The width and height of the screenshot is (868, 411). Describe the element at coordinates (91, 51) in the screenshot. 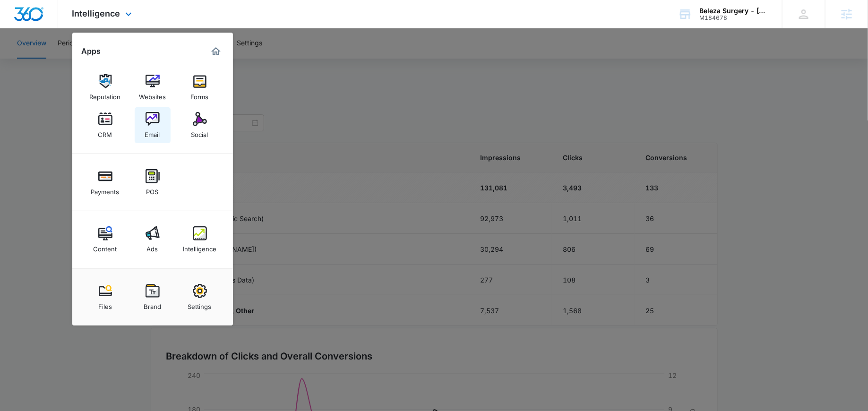

I see `h2: Apps` at that location.